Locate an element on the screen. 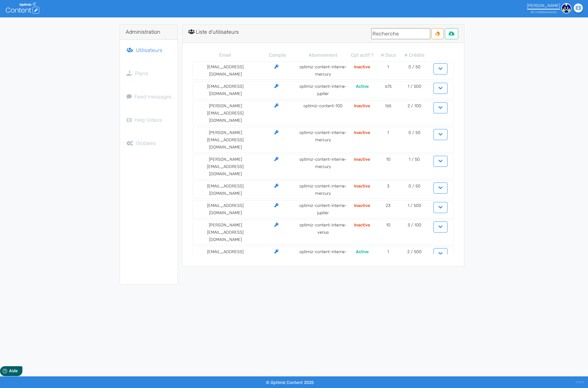  input: Recherche is located at coordinates (400, 33).